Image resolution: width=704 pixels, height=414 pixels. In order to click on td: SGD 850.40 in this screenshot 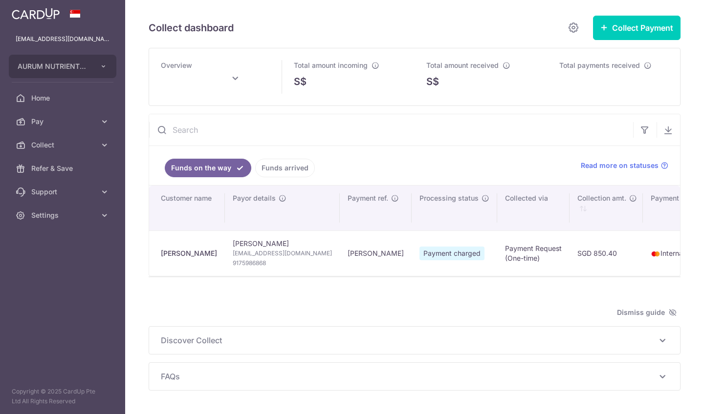, I will do `click(606, 253)`.